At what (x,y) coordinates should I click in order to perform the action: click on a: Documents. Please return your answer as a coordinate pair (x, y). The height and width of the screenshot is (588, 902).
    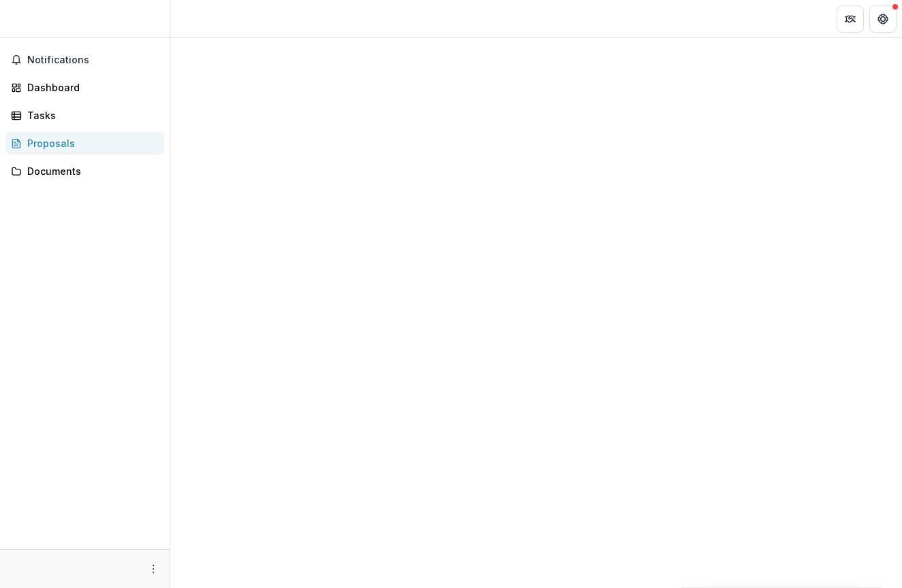
    Looking at the image, I should click on (84, 171).